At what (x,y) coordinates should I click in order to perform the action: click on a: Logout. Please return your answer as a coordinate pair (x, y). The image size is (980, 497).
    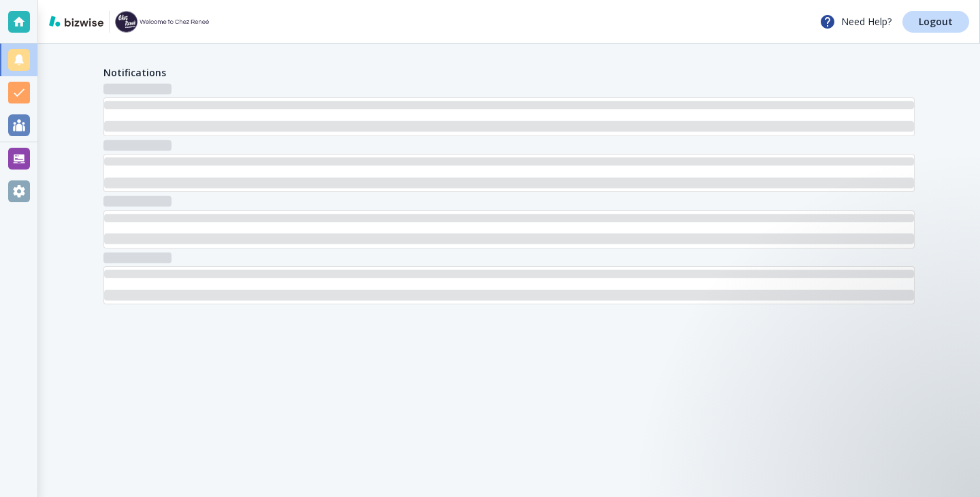
    Looking at the image, I should click on (935, 22).